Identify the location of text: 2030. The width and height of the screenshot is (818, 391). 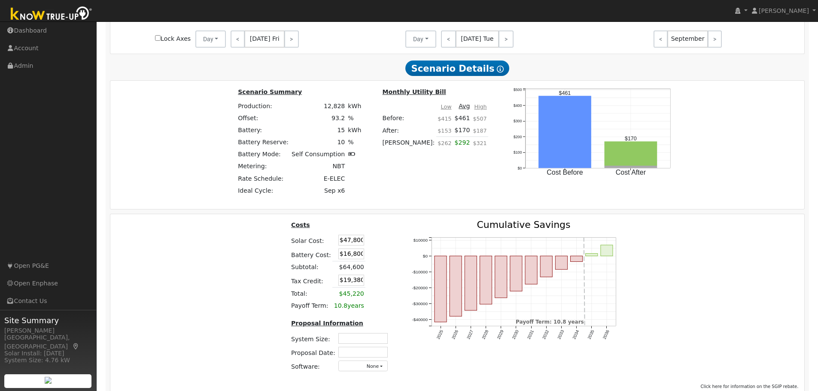
(516, 335).